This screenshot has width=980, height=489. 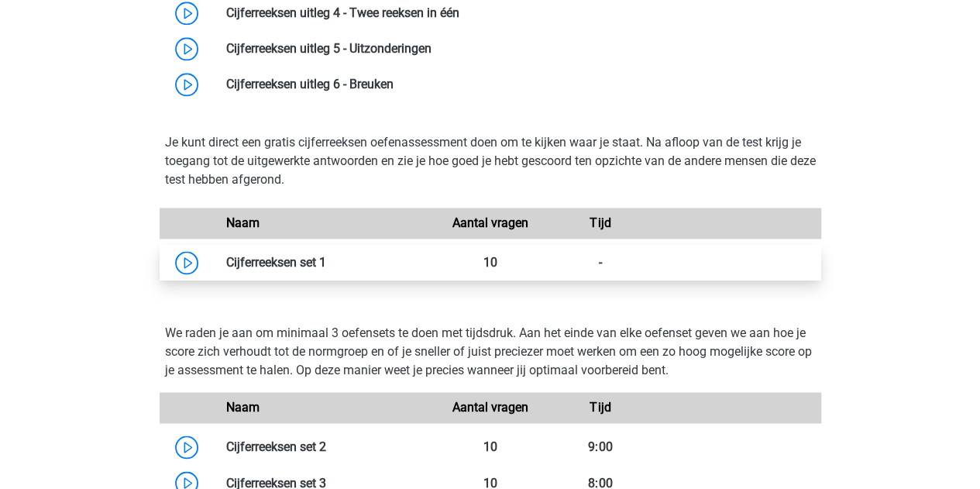 What do you see at coordinates (517, 13) in the screenshot?
I see `div: Cijferreeksen uitleg 4 - Twee reeksen in één` at bounding box center [517, 13].